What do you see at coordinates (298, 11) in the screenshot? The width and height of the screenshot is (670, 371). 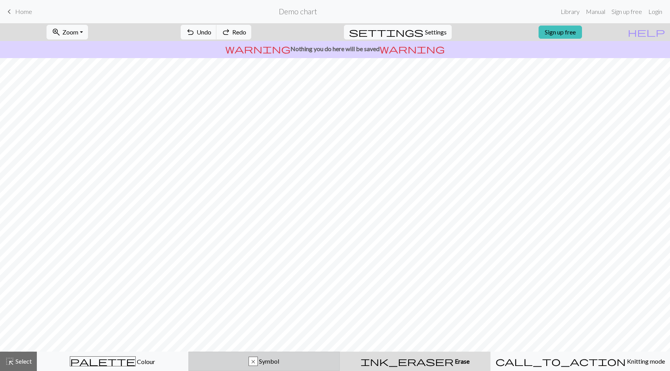 I see `h2: Demo chart` at bounding box center [298, 11].